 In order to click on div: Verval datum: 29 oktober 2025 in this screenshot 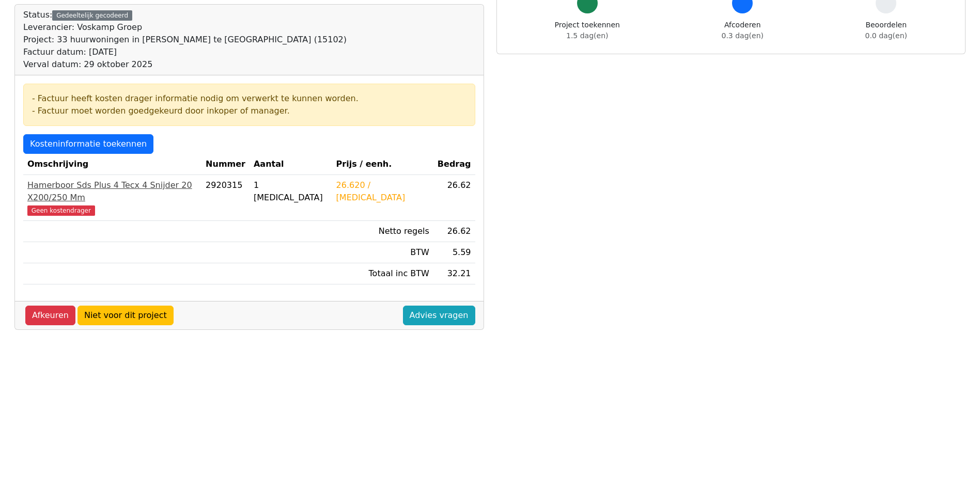, I will do `click(185, 65)`.